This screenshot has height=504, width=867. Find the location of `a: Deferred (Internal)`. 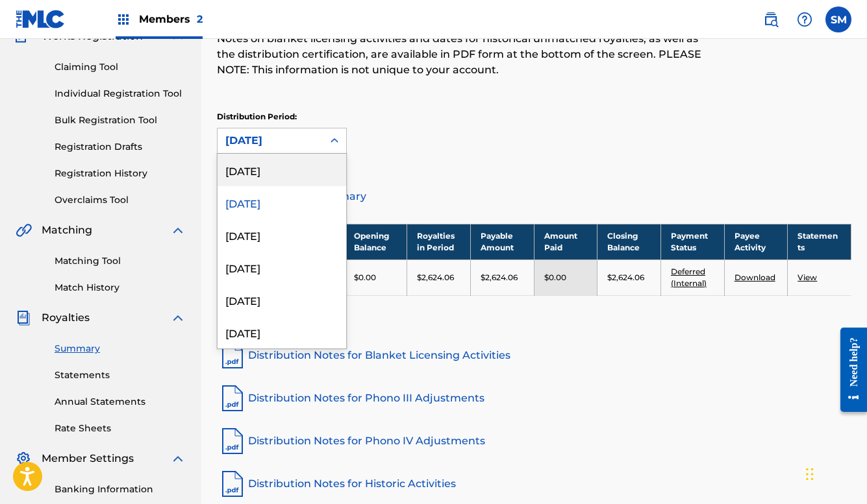

a: Deferred (Internal) is located at coordinates (688, 277).